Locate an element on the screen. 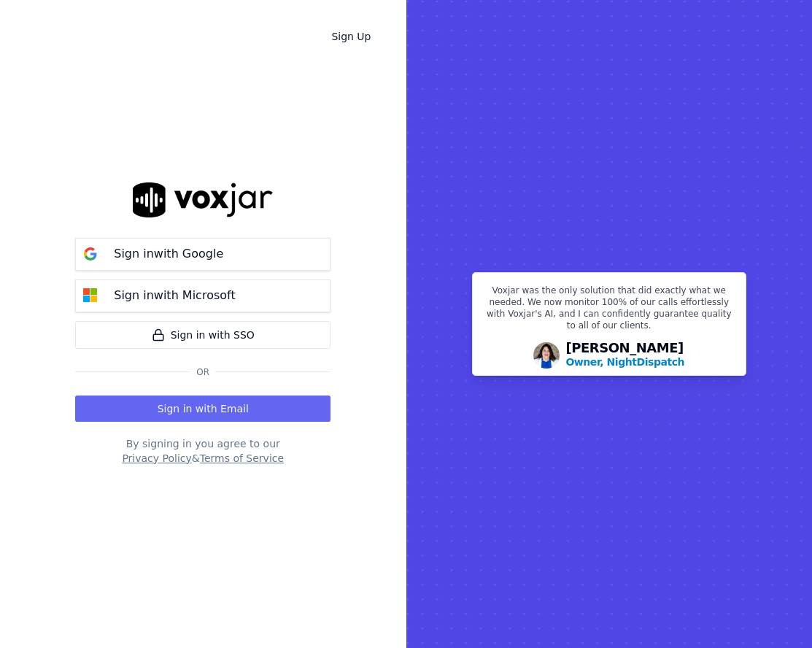 This screenshot has height=648, width=812. img: microsoft Sign in button is located at coordinates (91, 295).